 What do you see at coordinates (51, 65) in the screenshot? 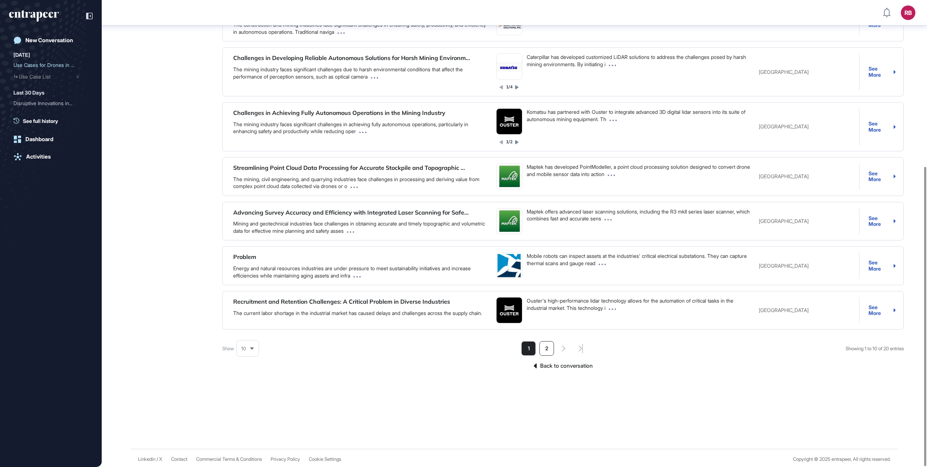
I see `div: Use Cases for Drones in the Mining Industry Focusing on Surface Quality Determination` at bounding box center [51, 65].